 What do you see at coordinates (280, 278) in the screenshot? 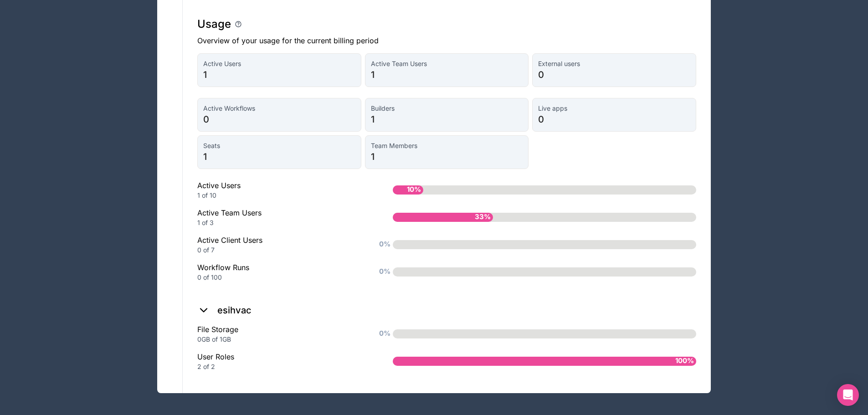
I see `div: 0 of 100` at bounding box center [280, 278].